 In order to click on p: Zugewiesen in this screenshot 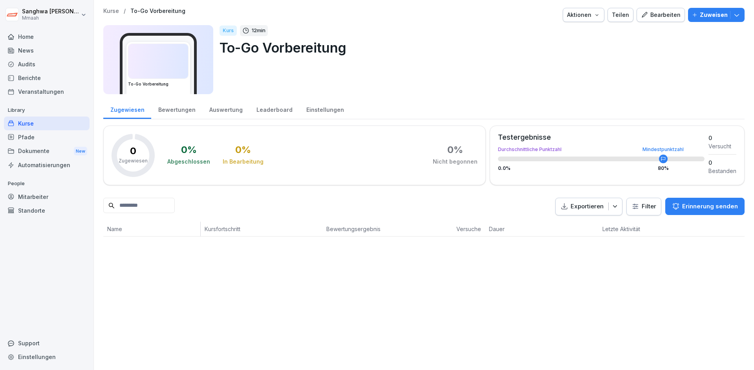, I will do `click(133, 161)`.